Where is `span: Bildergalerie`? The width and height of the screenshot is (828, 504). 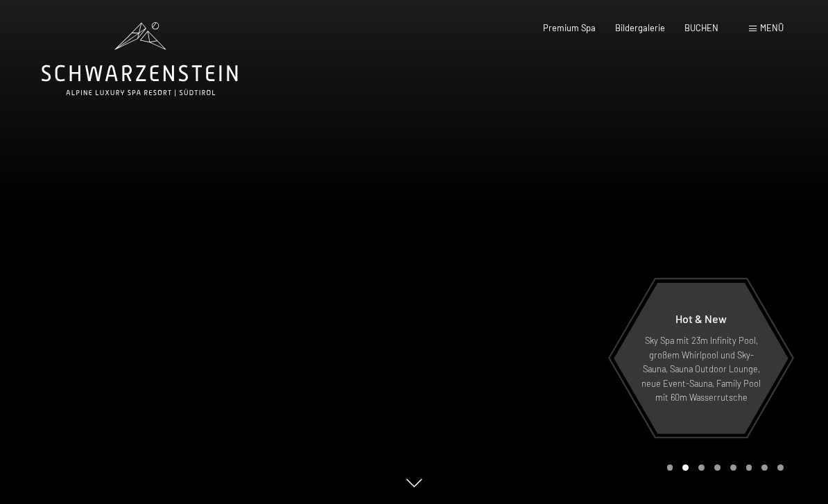
span: Bildergalerie is located at coordinates (640, 28).